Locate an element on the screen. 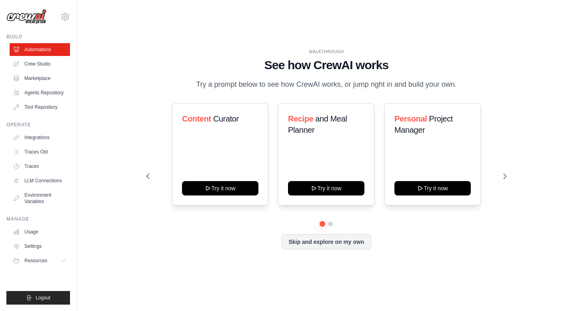 The width and height of the screenshot is (576, 311). span: Resources is located at coordinates (36, 261).